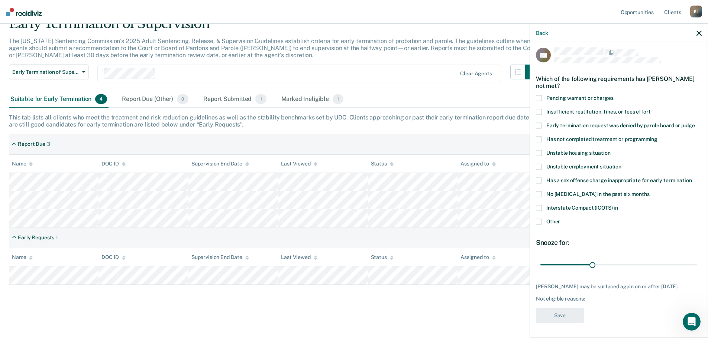 The height and width of the screenshot is (338, 708). I want to click on img: Recidiviz, so click(24, 12).